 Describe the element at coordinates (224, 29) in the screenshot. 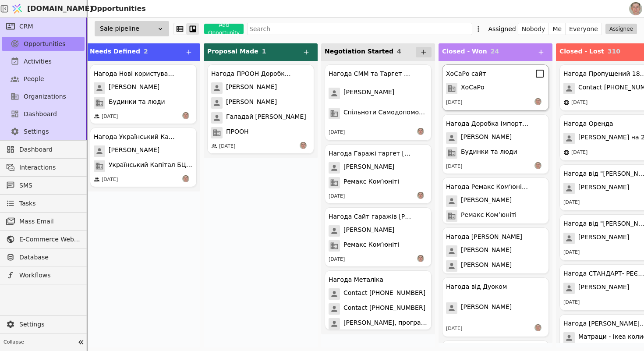

I see `button: Add Opportunity` at that location.